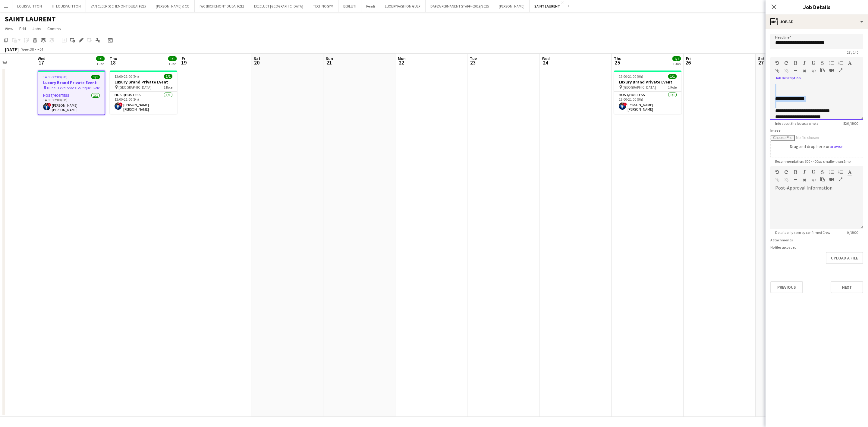  Describe the element at coordinates (30, 19) in the screenshot. I see `h1: SAINT LAURENT` at that location.